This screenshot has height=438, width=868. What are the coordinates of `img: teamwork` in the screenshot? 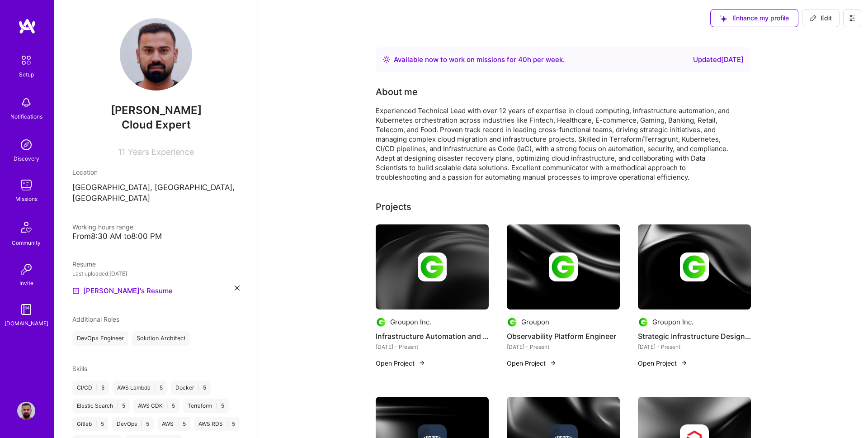 It's located at (26, 185).